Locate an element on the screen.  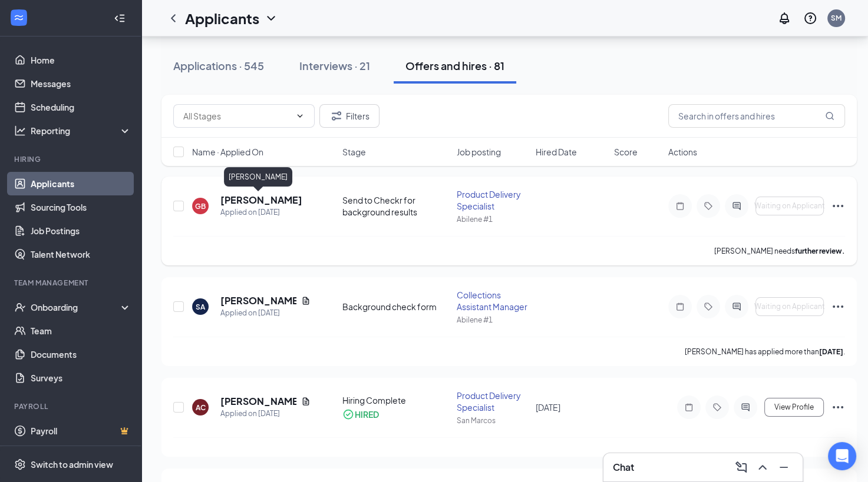
div: Background check form is located at coordinates (396, 307).